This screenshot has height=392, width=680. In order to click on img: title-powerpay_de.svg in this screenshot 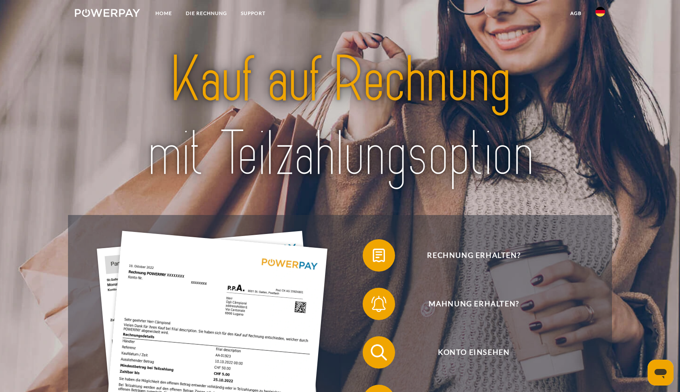, I will do `click(340, 117)`.